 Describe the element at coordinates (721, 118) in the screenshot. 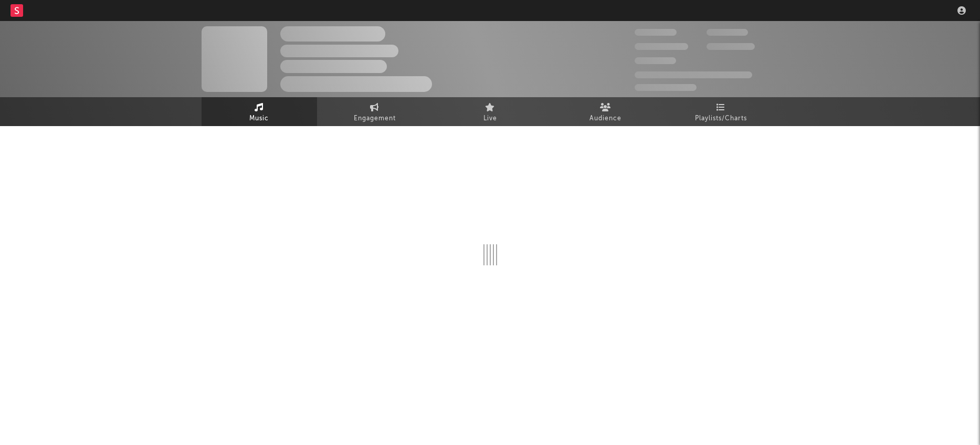

I see `span: Playlists/Charts` at that location.